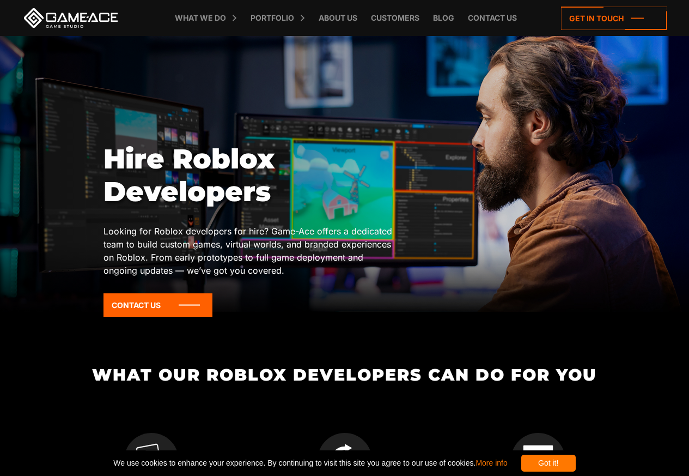  I want to click on div: Got it!, so click(549, 463).